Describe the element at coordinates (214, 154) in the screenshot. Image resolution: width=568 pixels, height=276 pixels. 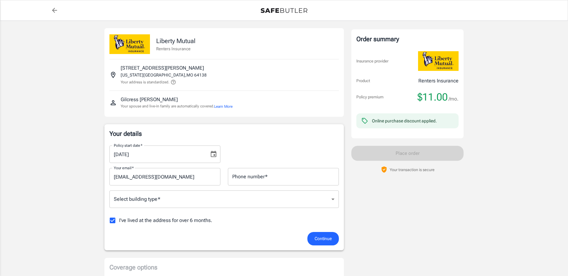
I see `button: Choose date, selected date is Oct 2, 2025` at that location.